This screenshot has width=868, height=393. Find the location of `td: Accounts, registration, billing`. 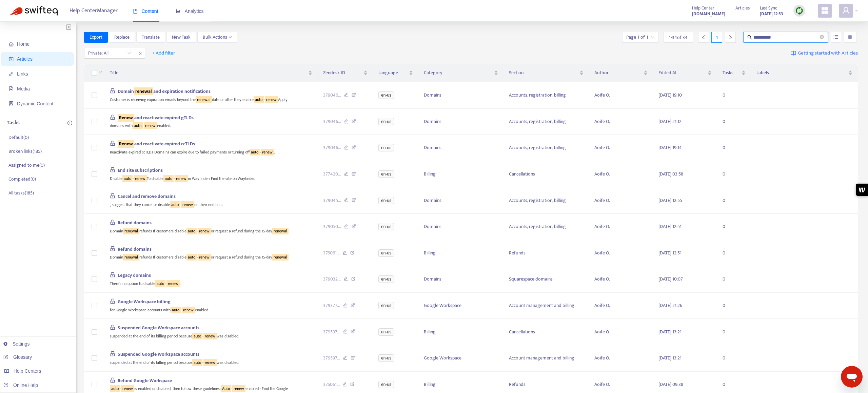

td: Accounts, registration, billing is located at coordinates (546, 227).